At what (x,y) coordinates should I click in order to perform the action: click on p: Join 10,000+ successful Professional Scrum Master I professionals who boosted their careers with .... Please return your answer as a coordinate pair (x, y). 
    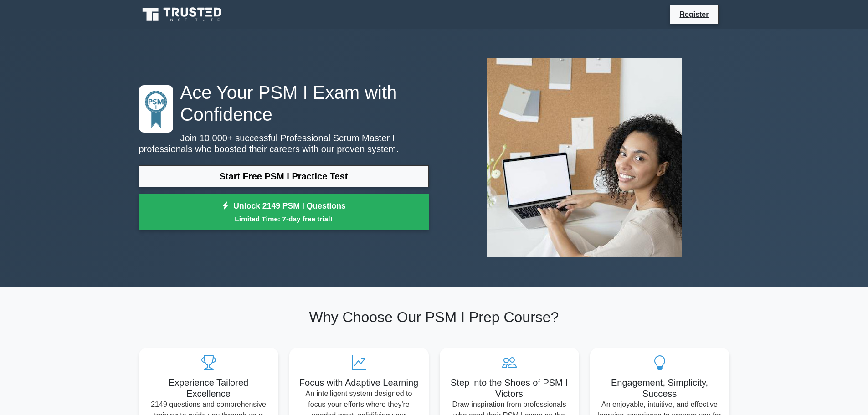
    Looking at the image, I should click on (284, 144).